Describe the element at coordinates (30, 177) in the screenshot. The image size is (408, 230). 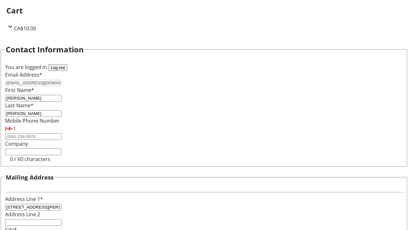
I see `h3: Mailing Address` at that location.